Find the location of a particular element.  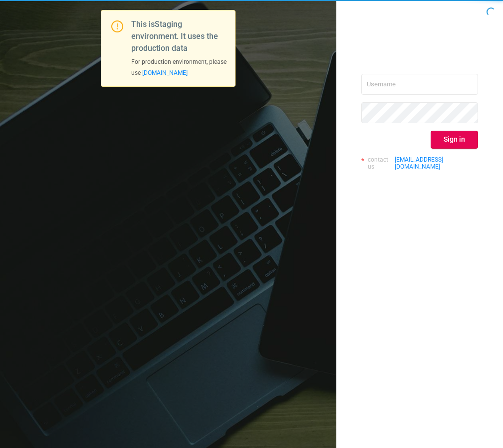

span: For production environment, please use is located at coordinates (179, 68).